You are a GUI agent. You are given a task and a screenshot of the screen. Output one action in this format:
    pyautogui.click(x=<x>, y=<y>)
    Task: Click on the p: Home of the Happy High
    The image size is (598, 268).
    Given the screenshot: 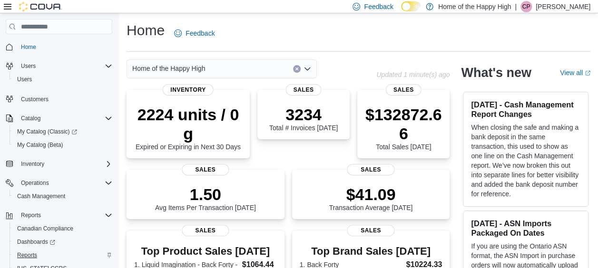 What is the action you would take?
    pyautogui.click(x=474, y=7)
    